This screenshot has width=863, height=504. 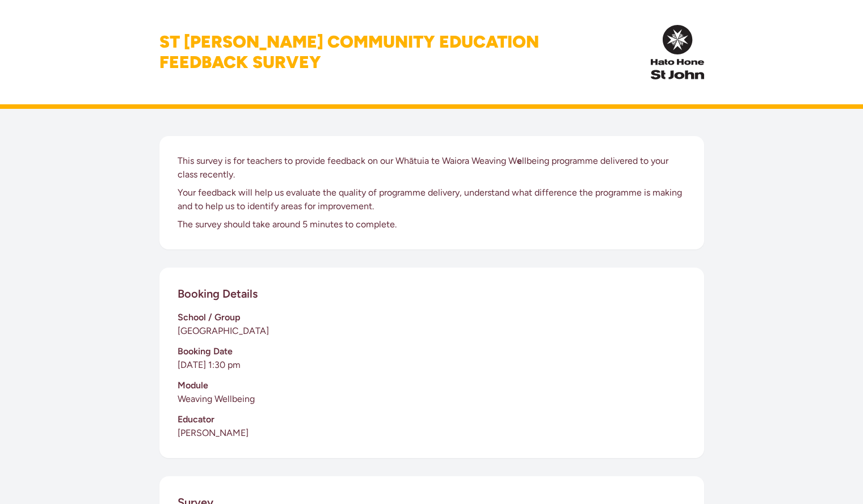 I want to click on p: The survey should take around 5 minutes to complete., so click(x=432, y=225).